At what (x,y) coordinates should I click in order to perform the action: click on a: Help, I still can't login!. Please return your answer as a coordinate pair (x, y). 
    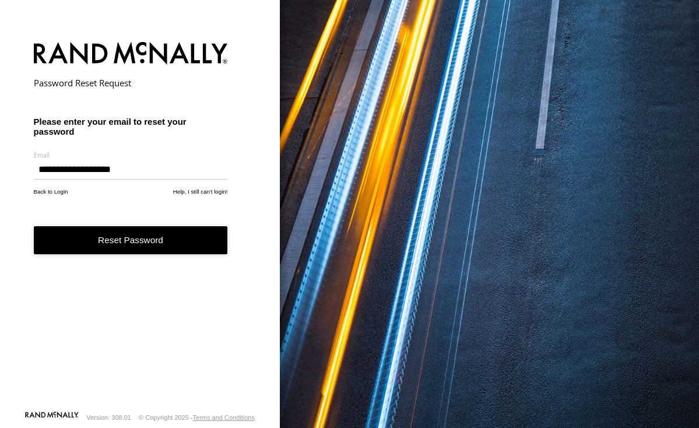
    Looking at the image, I should click on (201, 191).